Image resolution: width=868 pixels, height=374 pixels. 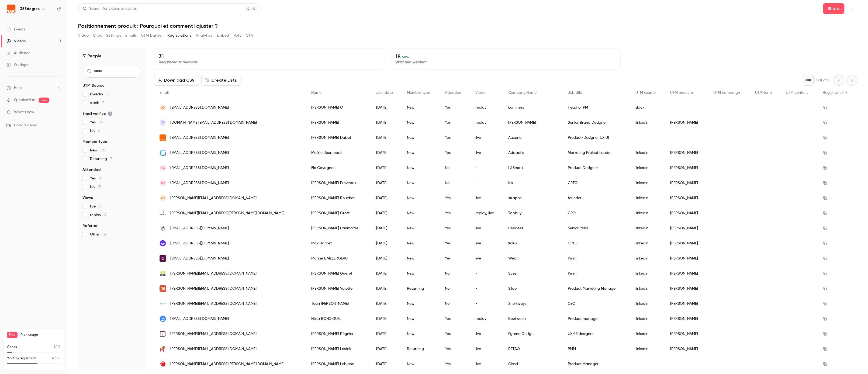 I want to click on span: 19, so click(x=108, y=94).